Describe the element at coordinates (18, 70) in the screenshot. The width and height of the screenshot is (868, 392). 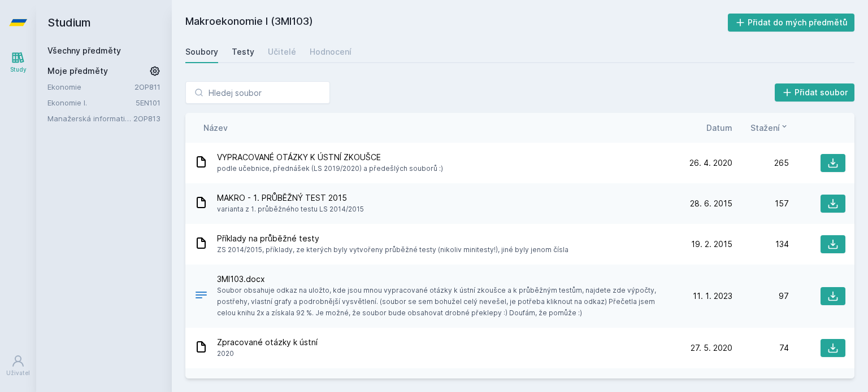
I see `div: Study` at that location.